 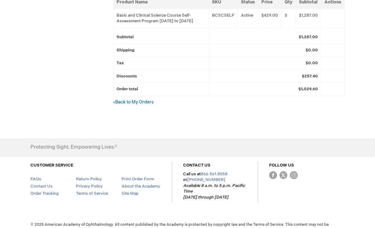 What do you see at coordinates (281, 166) in the screenshot?
I see `a: FOLLOW US` at bounding box center [281, 166].